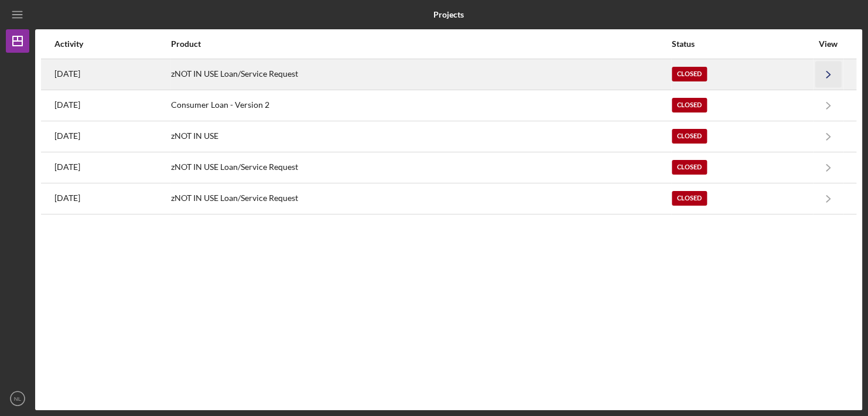  I want to click on div: Consumer Loan - Version 2, so click(420, 105).